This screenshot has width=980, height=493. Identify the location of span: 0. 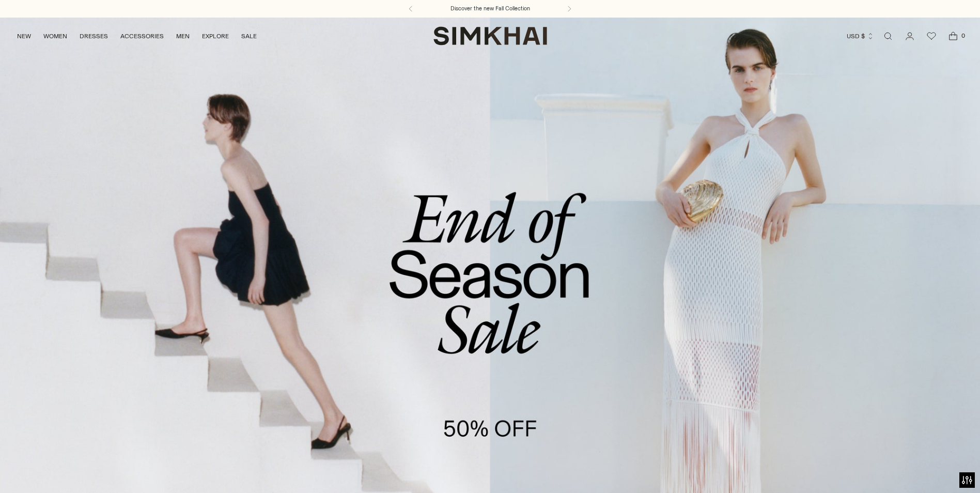
(963, 36).